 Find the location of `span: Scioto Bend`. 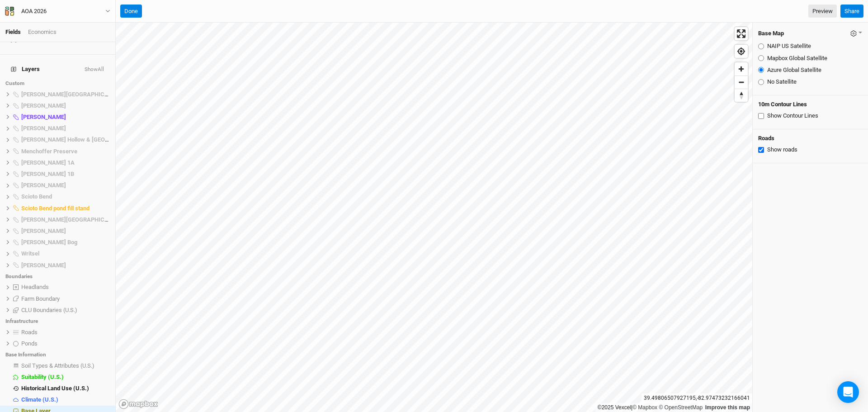

span: Scioto Bend is located at coordinates (37, 196).